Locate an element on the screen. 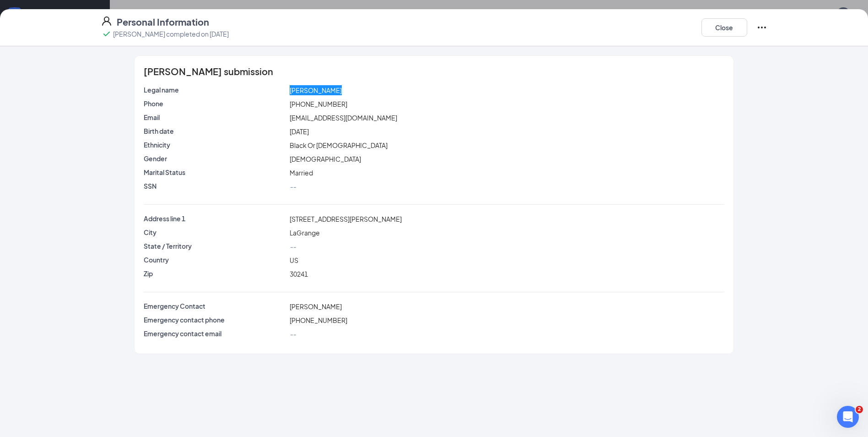  p: Phone is located at coordinates (215, 104).